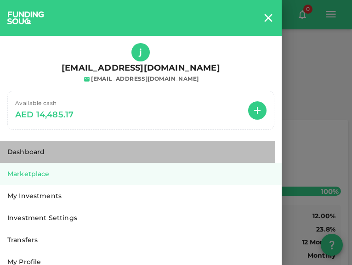 The image size is (352, 265). Describe the element at coordinates (140, 52) in the screenshot. I see `button: j` at that location.